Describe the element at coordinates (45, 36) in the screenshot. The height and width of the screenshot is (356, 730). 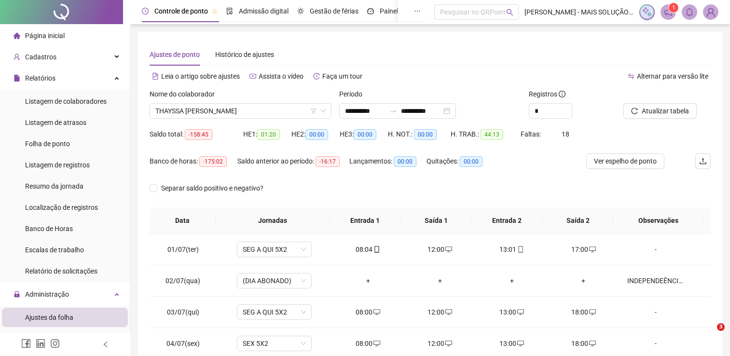
I see `span: Página inicial` at that location.